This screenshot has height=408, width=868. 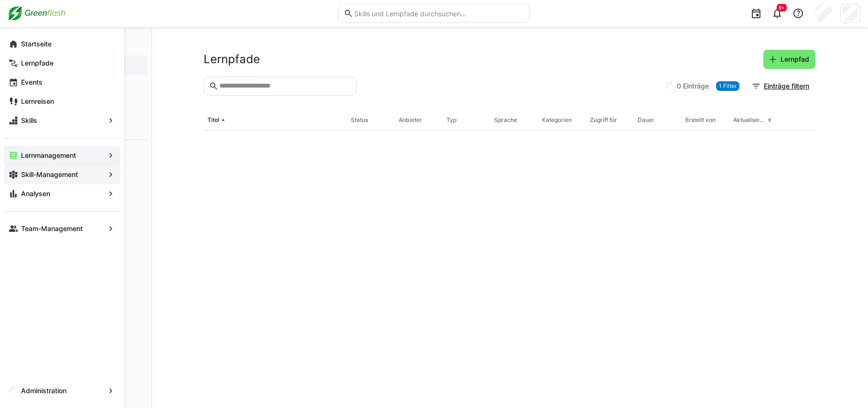 What do you see at coordinates (603, 120) in the screenshot?
I see `div: Zugriff für` at bounding box center [603, 120].